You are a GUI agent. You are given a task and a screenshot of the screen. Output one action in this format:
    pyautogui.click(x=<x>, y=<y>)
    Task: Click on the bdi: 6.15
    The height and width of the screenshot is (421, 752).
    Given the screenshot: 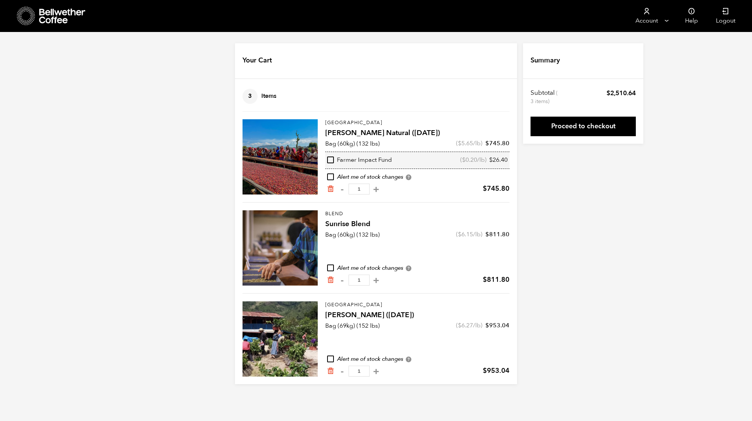 What is the action you would take?
    pyautogui.click(x=466, y=234)
    